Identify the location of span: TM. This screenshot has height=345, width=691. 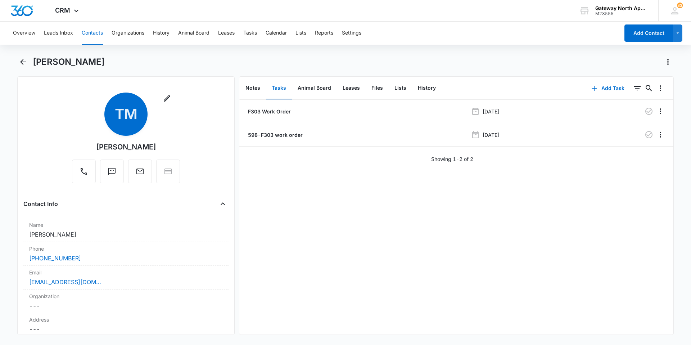
(126, 114).